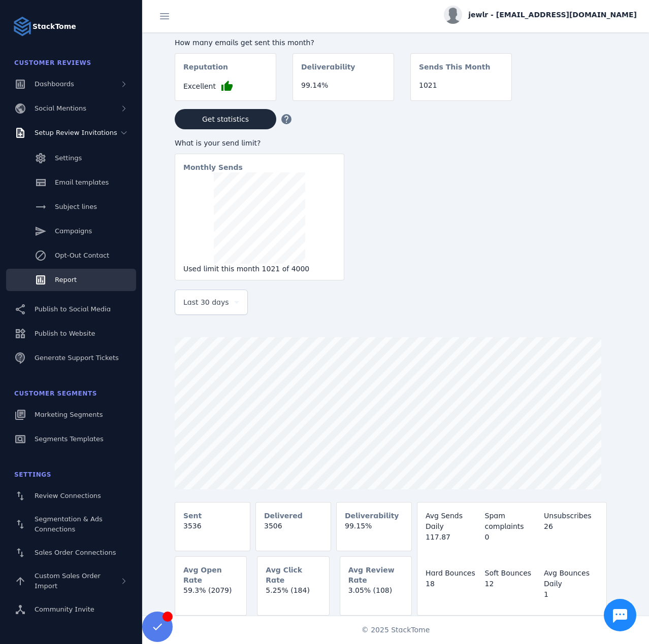  Describe the element at coordinates (71, 333) in the screenshot. I see `a: Publish to Website` at that location.